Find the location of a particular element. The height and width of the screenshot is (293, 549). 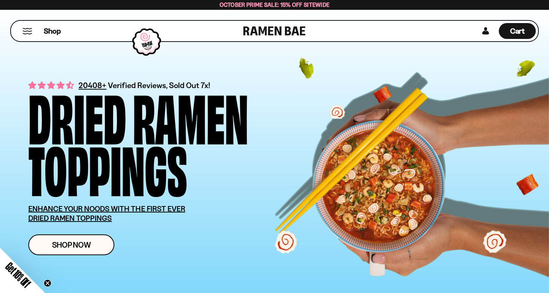

span: Shop is located at coordinates (52, 31).